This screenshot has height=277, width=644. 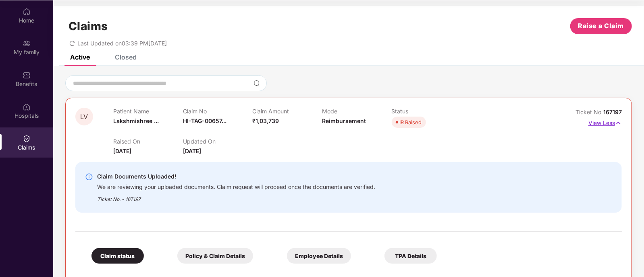 I want to click on span: Lakshmishree ..., so click(x=136, y=121).